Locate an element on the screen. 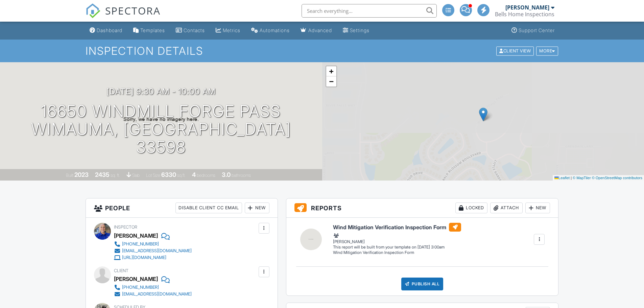  h3: People is located at coordinates (182, 208).